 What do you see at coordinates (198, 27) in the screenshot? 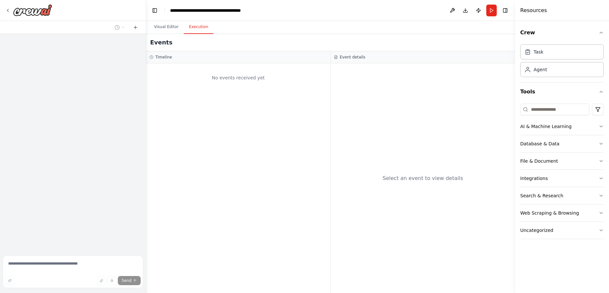
I see `button: Execution` at bounding box center [198, 27].